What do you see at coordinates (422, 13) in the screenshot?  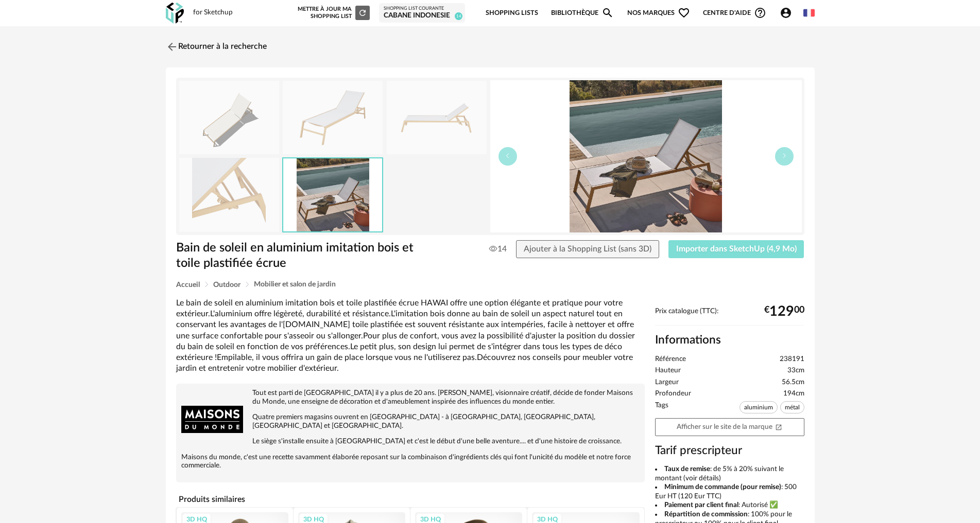 I see `a: Shopping List courante CABANE INDONESIE 14` at bounding box center [422, 13].